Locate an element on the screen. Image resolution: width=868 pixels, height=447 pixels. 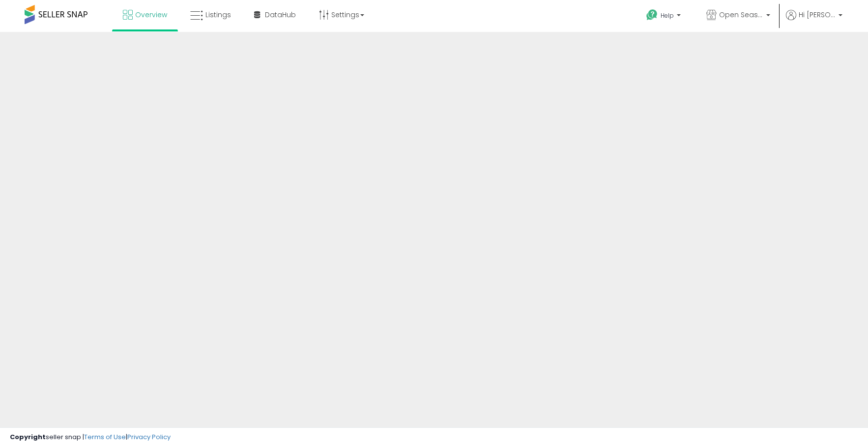
span: Overview is located at coordinates (151, 15).